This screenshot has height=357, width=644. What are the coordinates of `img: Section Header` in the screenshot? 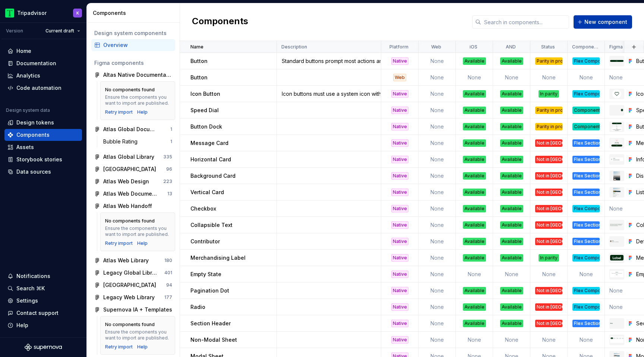 It's located at (617, 323).